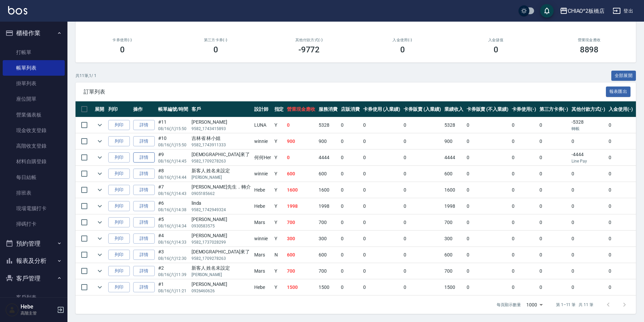 This screenshot has height=322, width=644. I want to click on td: #1, so click(173, 287).